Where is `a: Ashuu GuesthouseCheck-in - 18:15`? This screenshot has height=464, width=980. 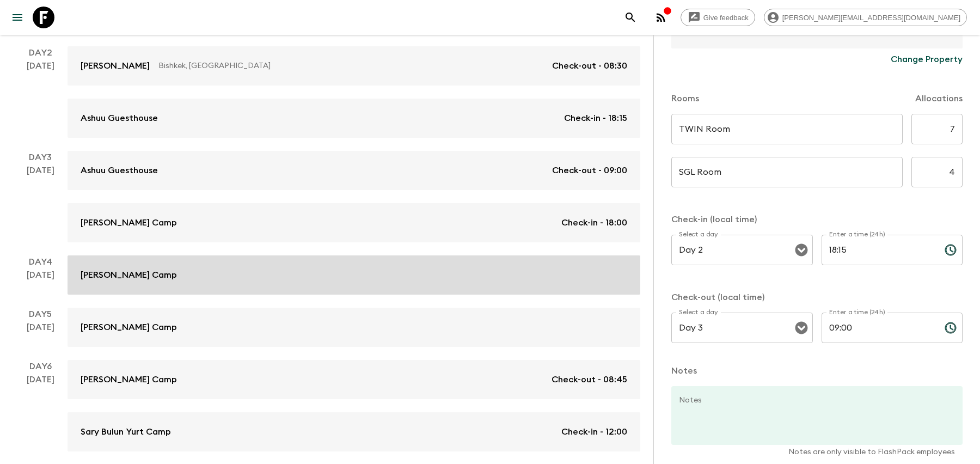
a: Ashuu GuesthouseCheck-in - 18:15 is located at coordinates (354, 118).